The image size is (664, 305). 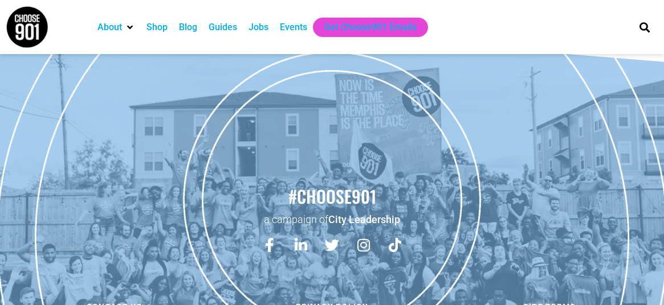 What do you see at coordinates (258, 27) in the screenshot?
I see `div: Jobs` at bounding box center [258, 27].